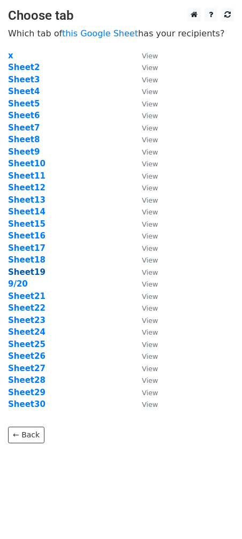 The image size is (242, 539). What do you see at coordinates (27, 296) in the screenshot?
I see `a: Sheet21` at bounding box center [27, 296].